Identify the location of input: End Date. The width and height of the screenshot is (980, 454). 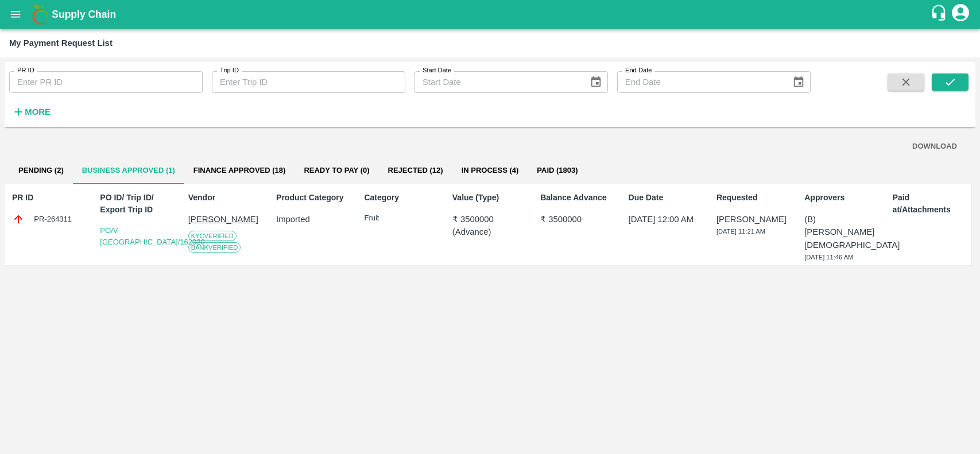
(700, 82).